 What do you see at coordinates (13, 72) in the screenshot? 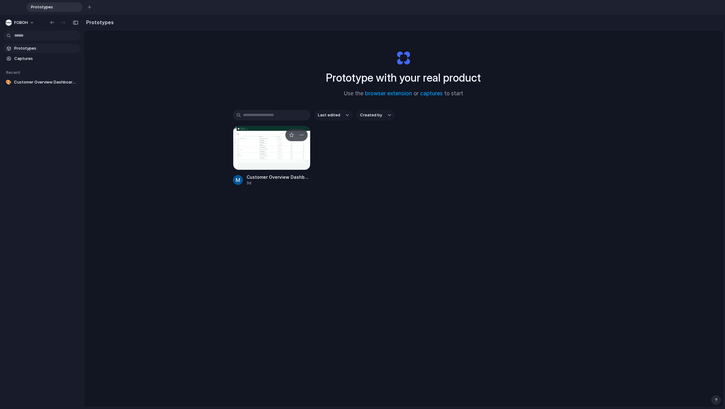
I see `span: Recent` at bounding box center [13, 72].